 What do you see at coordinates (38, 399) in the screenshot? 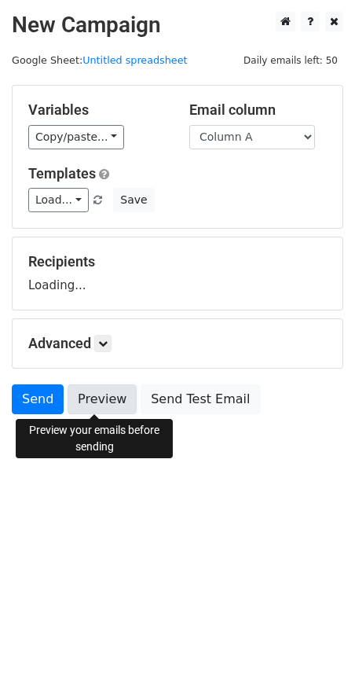
I see `a: Send` at bounding box center [38, 399].